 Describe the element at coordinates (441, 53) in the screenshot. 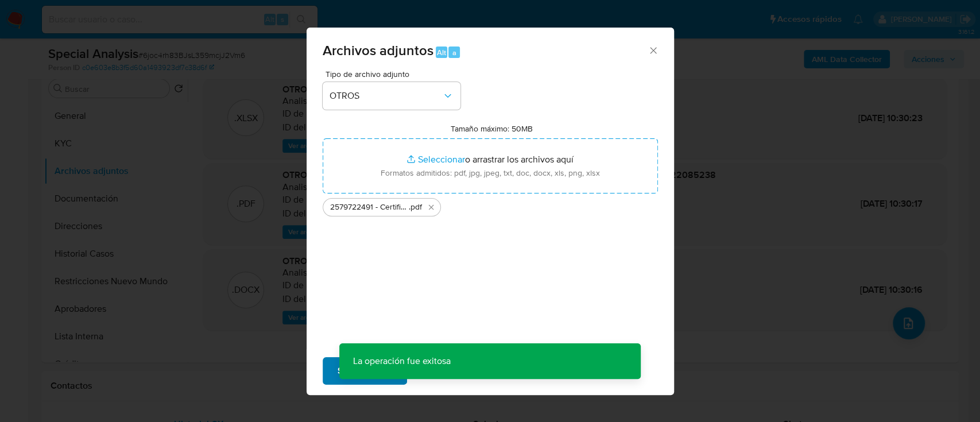

I see `span: Alt` at that location.